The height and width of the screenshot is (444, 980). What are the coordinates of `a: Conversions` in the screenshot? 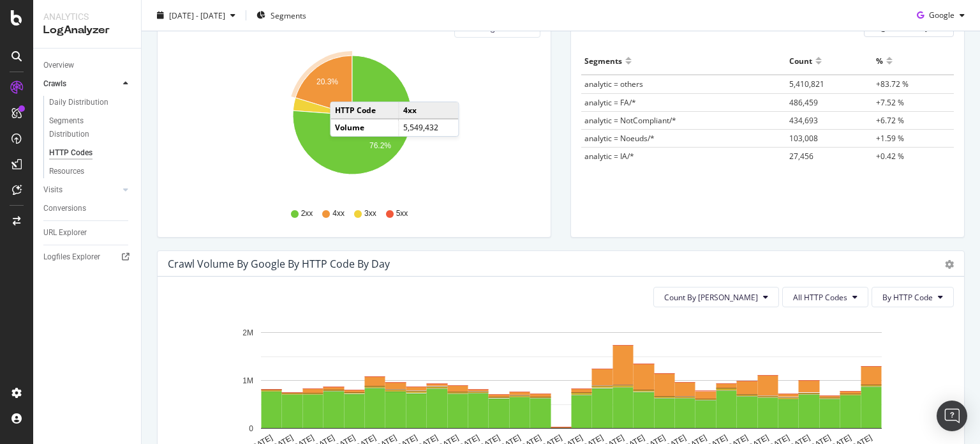 It's located at (87, 208).